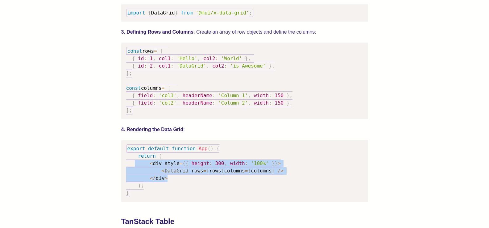  I want to click on span: DataGrid rows, so click(184, 170).